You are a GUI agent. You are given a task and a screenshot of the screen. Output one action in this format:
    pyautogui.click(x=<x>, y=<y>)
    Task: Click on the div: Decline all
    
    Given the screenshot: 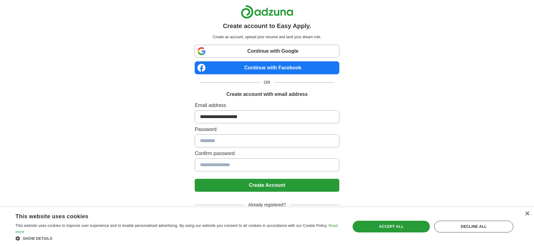 What is the action you would take?
    pyautogui.click(x=473, y=227)
    